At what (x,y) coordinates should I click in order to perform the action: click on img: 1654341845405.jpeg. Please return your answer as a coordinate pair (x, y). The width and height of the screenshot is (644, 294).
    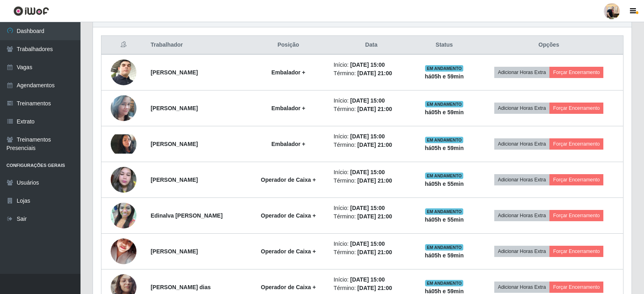
    Looking at the image, I should click on (123, 72).